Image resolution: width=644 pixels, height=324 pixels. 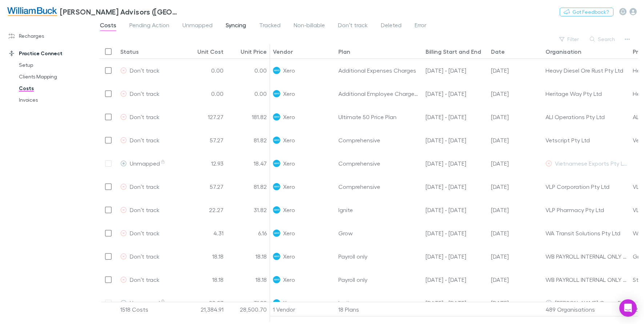 What do you see at coordinates (379, 94) in the screenshot?
I see `div: Additional Employee Charges over 100` at bounding box center [379, 94].